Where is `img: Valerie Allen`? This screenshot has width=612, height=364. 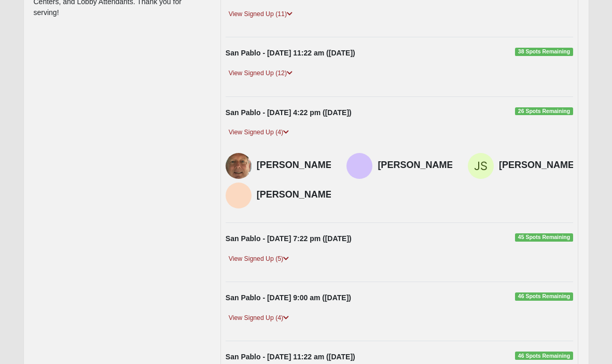
img: Valerie Allen is located at coordinates (359, 166).